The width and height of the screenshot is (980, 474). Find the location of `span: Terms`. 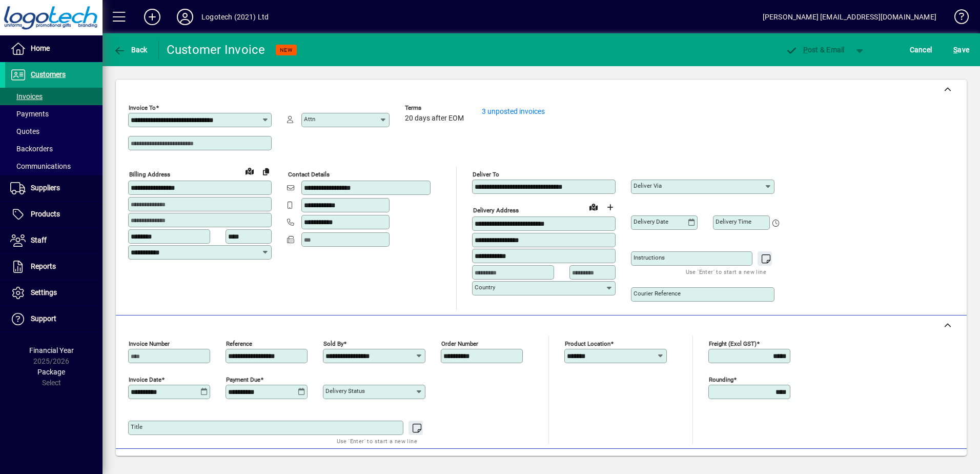

span: Terms is located at coordinates (436, 107).